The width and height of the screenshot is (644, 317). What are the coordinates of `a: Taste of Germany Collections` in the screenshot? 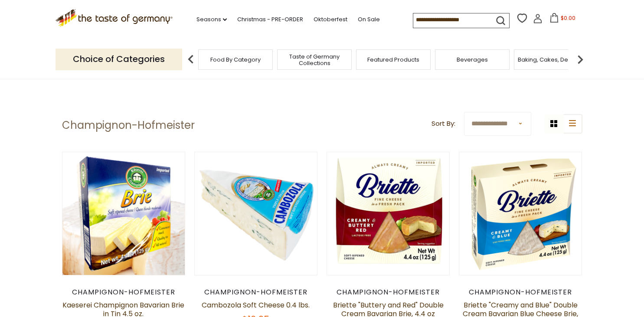 It's located at (315, 60).